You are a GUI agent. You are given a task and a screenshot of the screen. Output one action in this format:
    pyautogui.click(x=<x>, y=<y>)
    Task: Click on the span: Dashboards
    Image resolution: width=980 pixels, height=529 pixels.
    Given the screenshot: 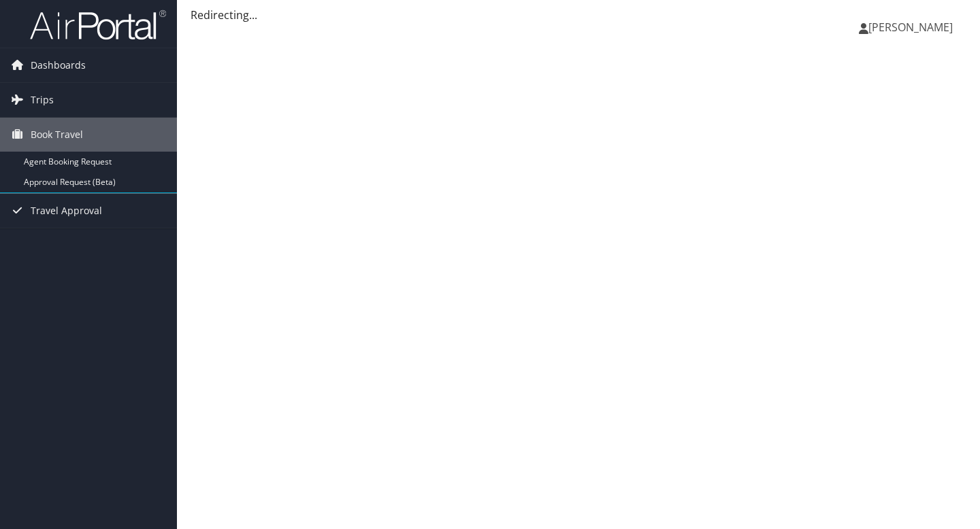 What is the action you would take?
    pyautogui.click(x=58, y=65)
    